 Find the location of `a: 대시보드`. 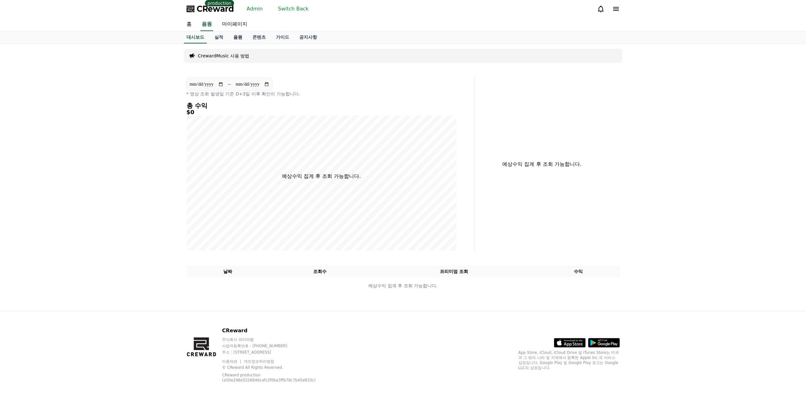

a: 대시보드 is located at coordinates (195, 37).